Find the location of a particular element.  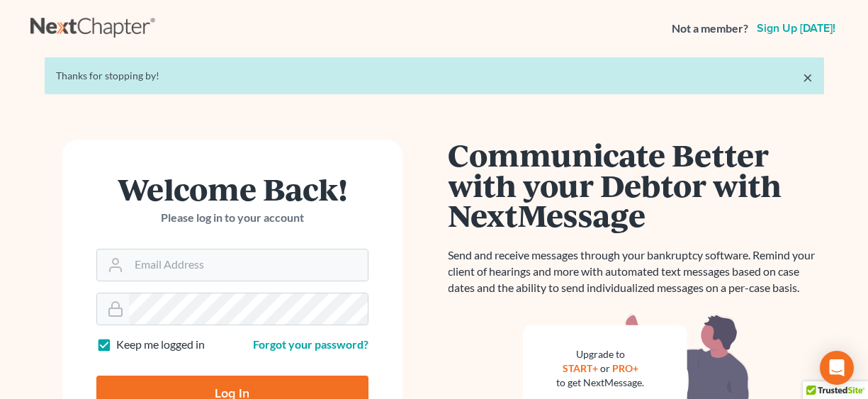

strong: Not a member? is located at coordinates (710, 28).